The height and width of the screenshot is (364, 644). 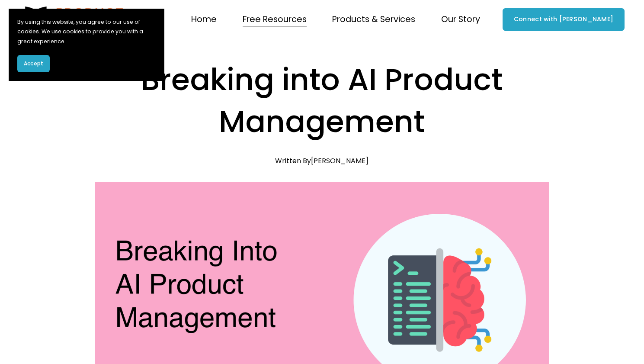 I want to click on h1: Breaking into AI Product Management, so click(x=322, y=100).